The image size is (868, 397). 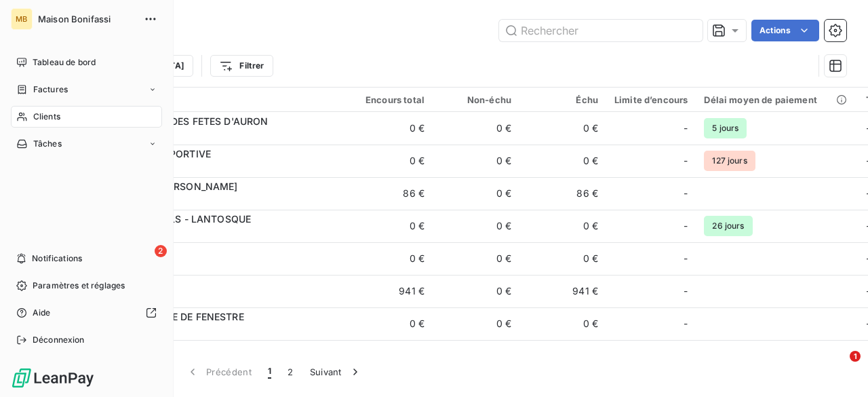 What do you see at coordinates (291, 372) in the screenshot?
I see `button: 2` at bounding box center [291, 372].